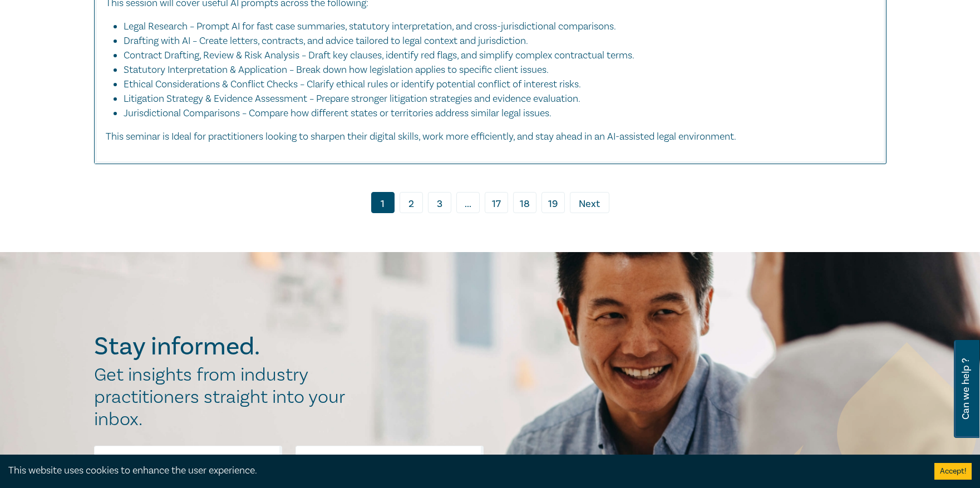 The image size is (980, 488). What do you see at coordinates (554, 202) in the screenshot?
I see `a: 19` at bounding box center [554, 202].